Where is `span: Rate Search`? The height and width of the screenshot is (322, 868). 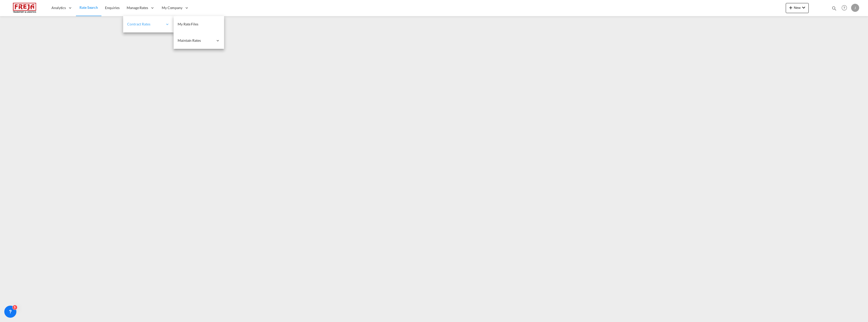
span: Rate Search is located at coordinates (88, 7).